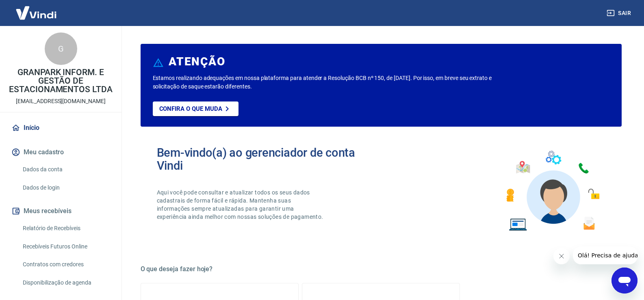 The height and width of the screenshot is (300, 644). What do you see at coordinates (241, 204) in the screenshot?
I see `p: Aqui você pode consultar e atualizar todos os seus dados cadastrais de forma fácil e rápida. Mant...` at bounding box center [241, 204].